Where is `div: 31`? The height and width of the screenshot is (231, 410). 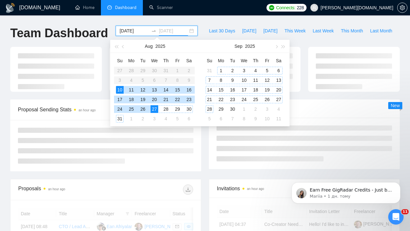
div: 31 is located at coordinates (120, 119).